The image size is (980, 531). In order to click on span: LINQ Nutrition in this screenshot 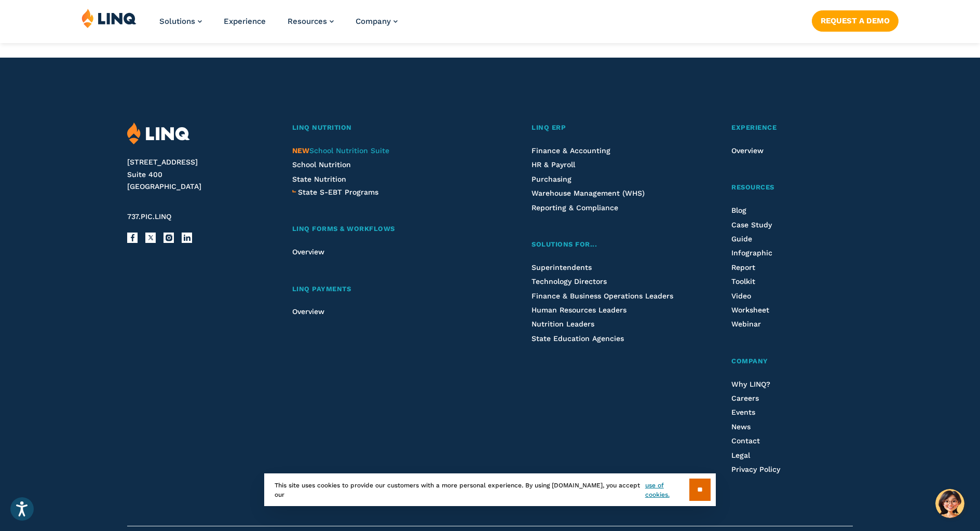, I will do `click(322, 127)`.